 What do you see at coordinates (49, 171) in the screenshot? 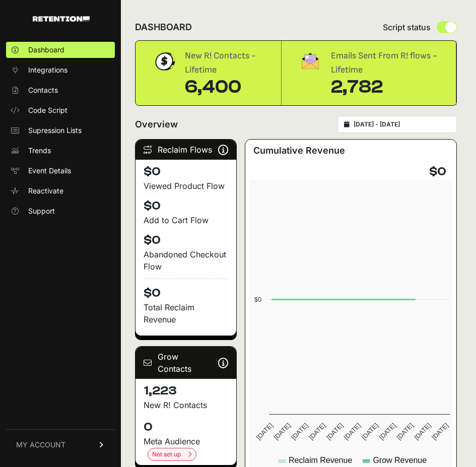
I see `span: Event Details` at bounding box center [49, 171].